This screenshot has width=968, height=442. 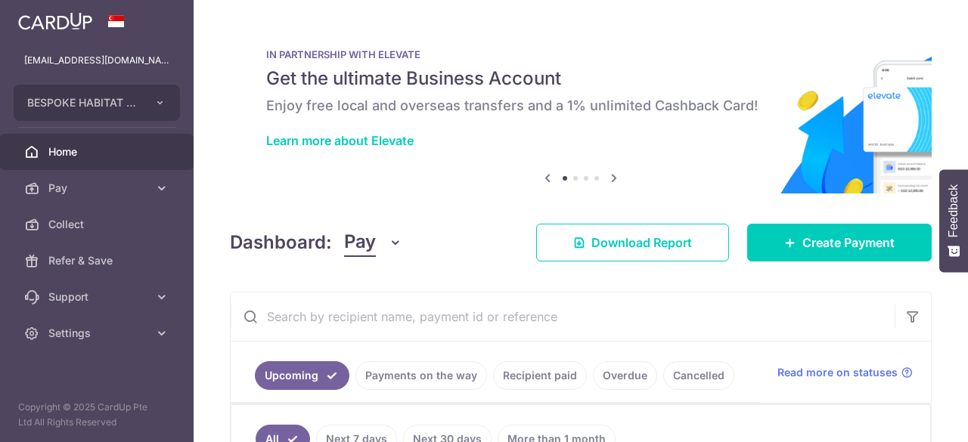 I want to click on img: Renovation banner, so click(x=581, y=109).